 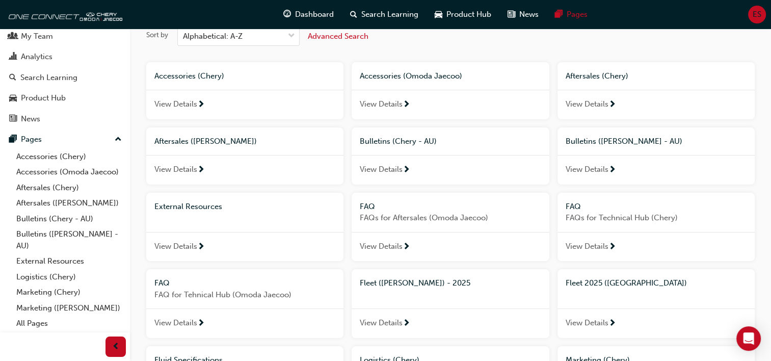 I want to click on span: FAQs for Aftersales (Omoda Jaecoo), so click(x=450, y=217).